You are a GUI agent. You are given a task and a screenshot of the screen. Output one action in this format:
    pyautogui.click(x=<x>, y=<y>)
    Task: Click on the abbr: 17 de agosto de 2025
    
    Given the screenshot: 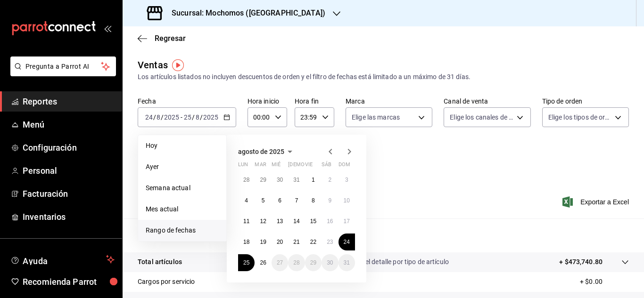 What is the action you would take?
    pyautogui.click(x=347, y=221)
    